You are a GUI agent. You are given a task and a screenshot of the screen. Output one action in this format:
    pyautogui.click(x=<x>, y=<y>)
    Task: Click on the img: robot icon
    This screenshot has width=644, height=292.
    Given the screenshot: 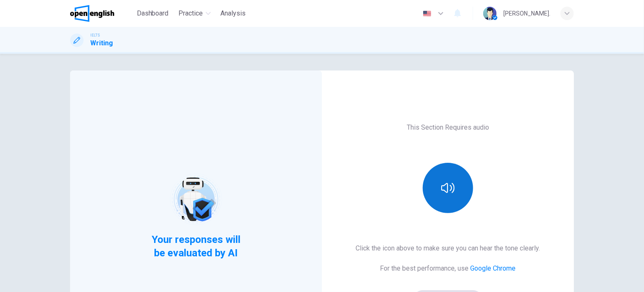 What is the action you would take?
    pyautogui.click(x=196, y=200)
    